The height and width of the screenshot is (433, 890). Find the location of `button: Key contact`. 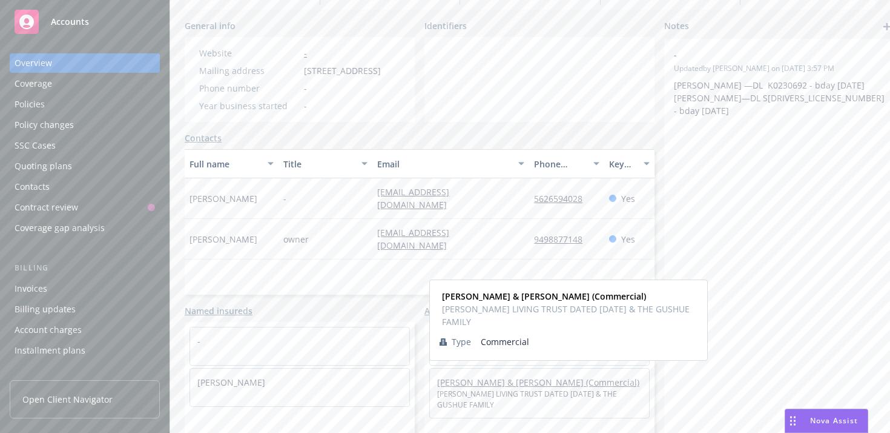

button: Key contact is located at coordinates (629, 164).